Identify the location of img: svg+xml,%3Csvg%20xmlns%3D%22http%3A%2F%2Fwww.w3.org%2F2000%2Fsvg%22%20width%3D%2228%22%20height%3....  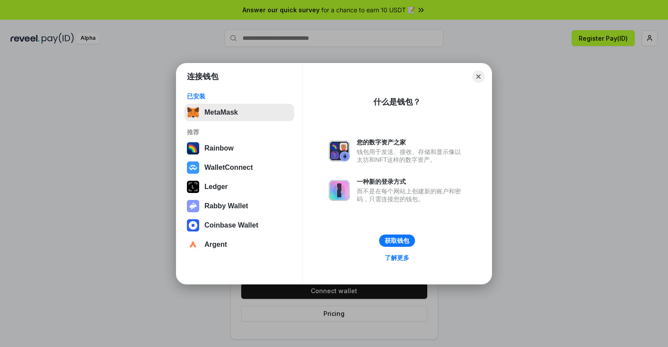
(193, 187).